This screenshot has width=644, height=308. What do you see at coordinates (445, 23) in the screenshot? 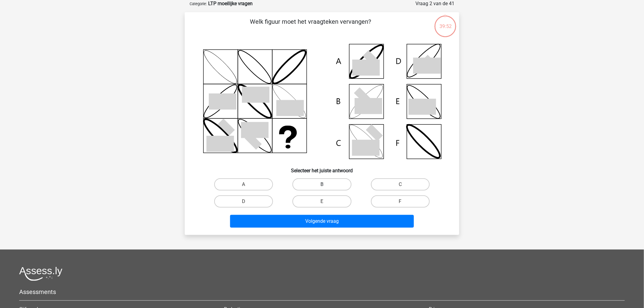
I see `div: 39:52` at bounding box center [445, 23].